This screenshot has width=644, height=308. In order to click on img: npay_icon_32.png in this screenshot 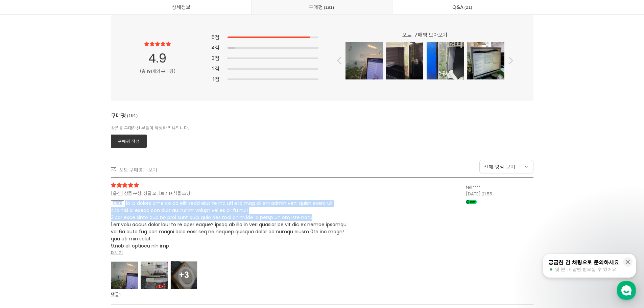, I will do `click(471, 201)`.